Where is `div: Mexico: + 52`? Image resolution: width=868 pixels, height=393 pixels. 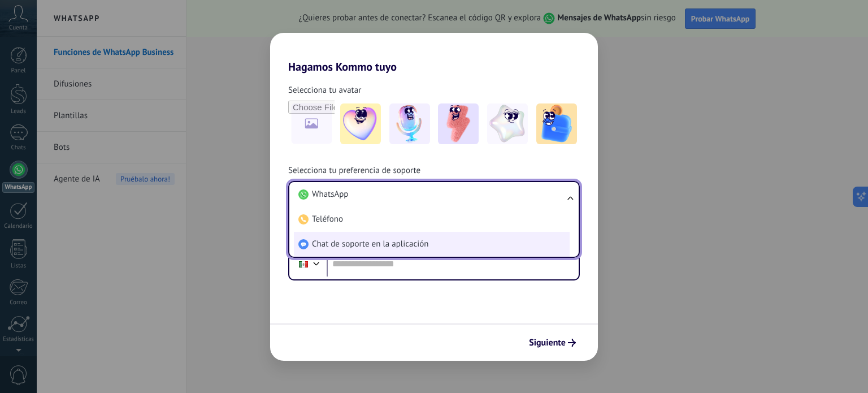
div: Mexico: + 52 is located at coordinates (304, 264).